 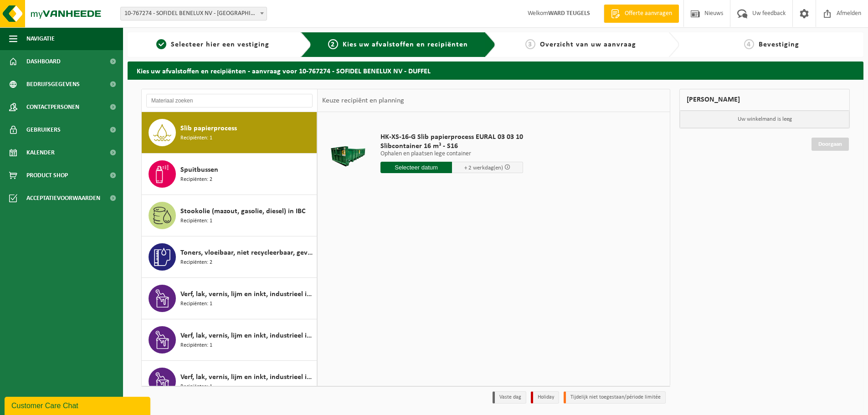 I want to click on span: Slib papierprocess, so click(x=208, y=128).